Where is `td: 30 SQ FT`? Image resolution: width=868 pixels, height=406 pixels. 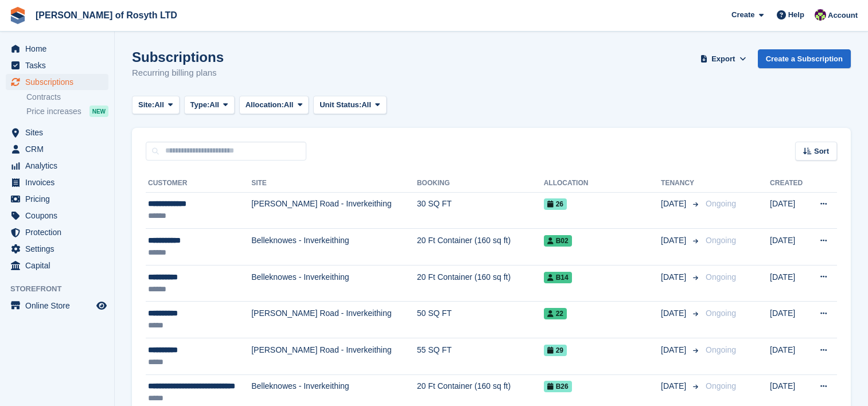 td: 30 SQ FT is located at coordinates (480, 211).